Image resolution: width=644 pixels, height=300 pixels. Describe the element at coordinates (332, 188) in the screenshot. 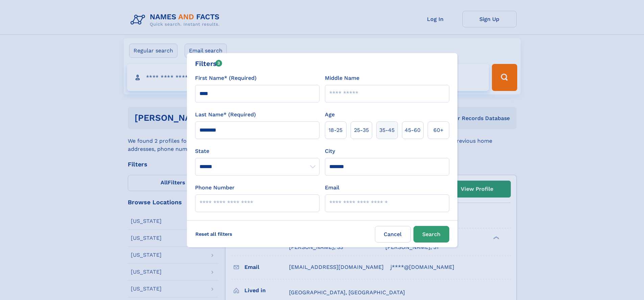

I see `label: Email` at that location.